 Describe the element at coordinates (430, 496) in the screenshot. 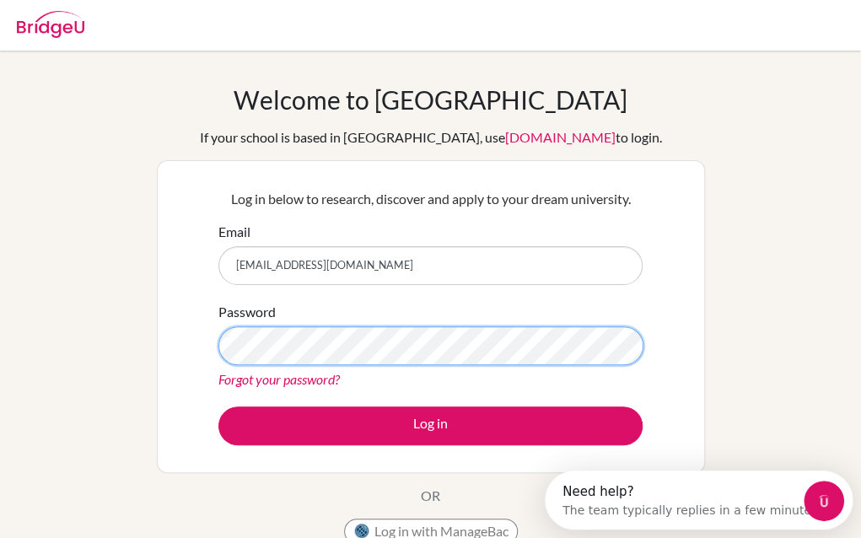

I see `p: OR` at that location.